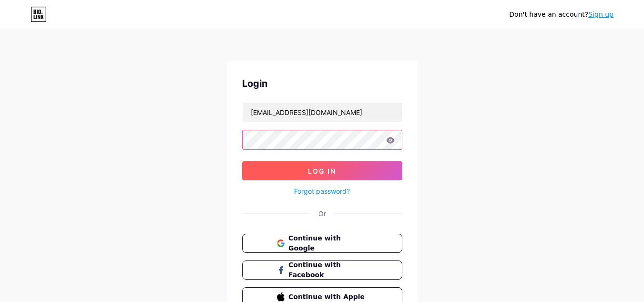 The width and height of the screenshot is (644, 302). What do you see at coordinates (322, 243) in the screenshot?
I see `button: Continue with Google` at bounding box center [322, 243].